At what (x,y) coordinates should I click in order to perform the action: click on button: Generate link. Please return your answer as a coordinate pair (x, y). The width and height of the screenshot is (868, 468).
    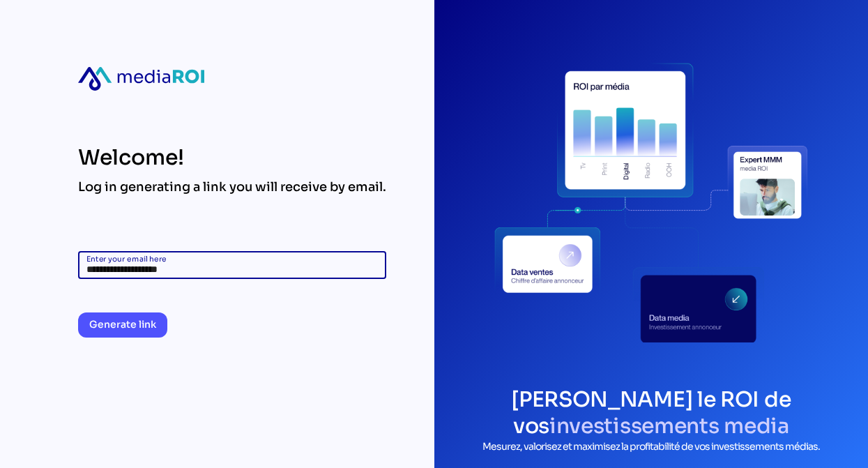
    Looking at the image, I should click on (123, 325).